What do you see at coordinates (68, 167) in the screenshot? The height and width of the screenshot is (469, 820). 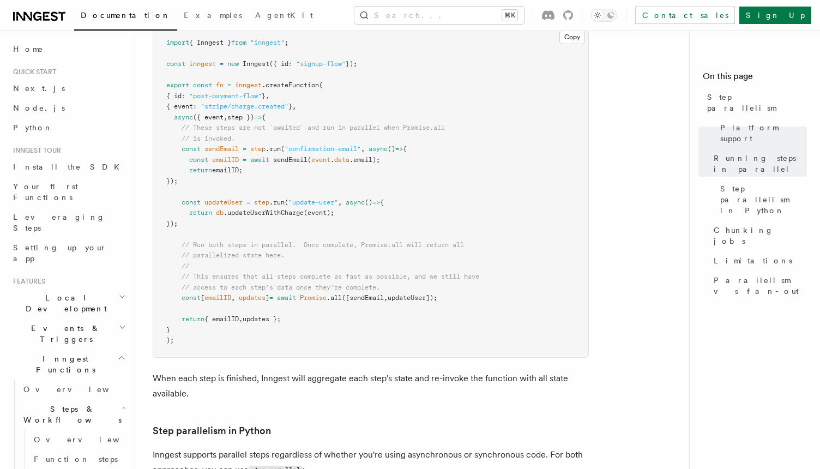 I see `a: Install the SDK` at bounding box center [68, 167].